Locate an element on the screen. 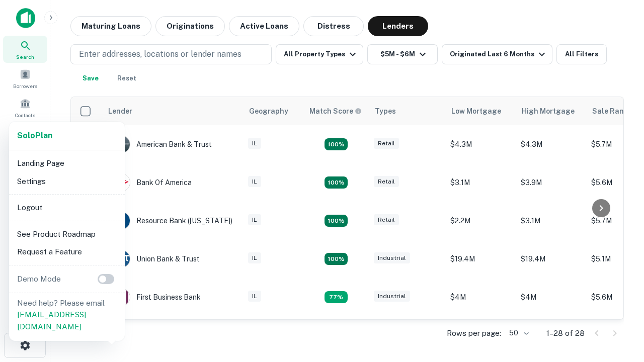 The image size is (644, 362). a: SoloPlan is located at coordinates (35, 136).